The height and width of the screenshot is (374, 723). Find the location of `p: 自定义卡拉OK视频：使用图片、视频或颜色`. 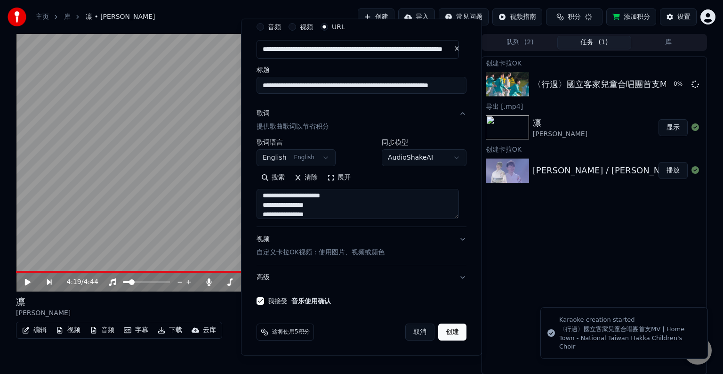

p: 自定义卡拉OK视频：使用图片、视频或颜色 is located at coordinates (320, 252).